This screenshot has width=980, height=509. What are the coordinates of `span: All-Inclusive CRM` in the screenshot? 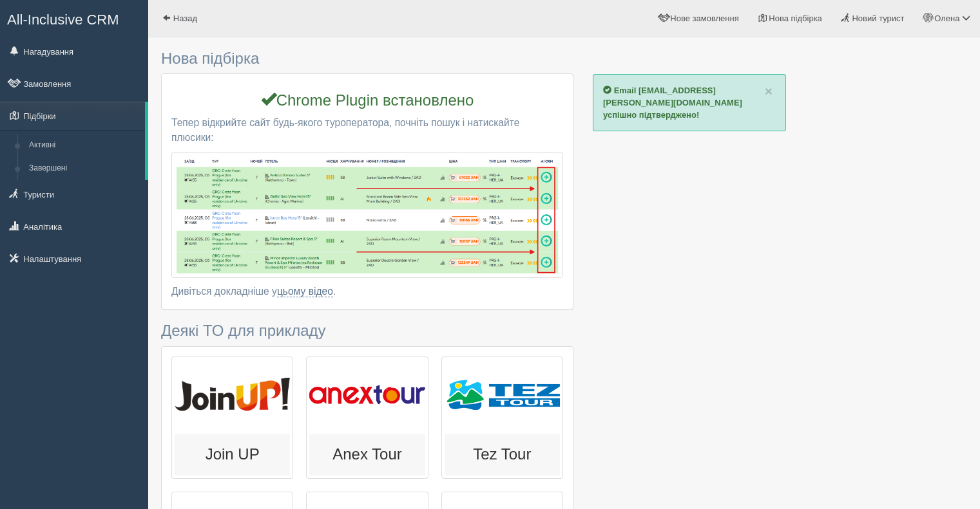 It's located at (63, 19).